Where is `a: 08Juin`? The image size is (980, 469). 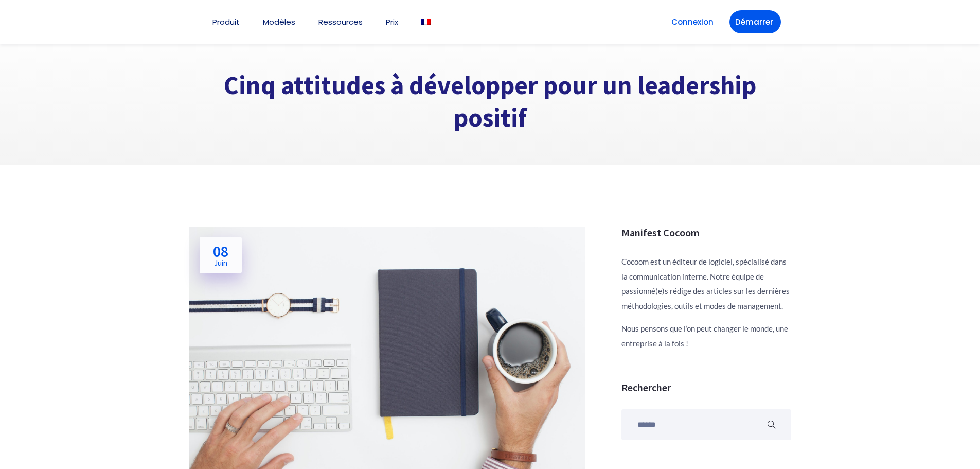 a: 08Juin is located at coordinates (221, 255).